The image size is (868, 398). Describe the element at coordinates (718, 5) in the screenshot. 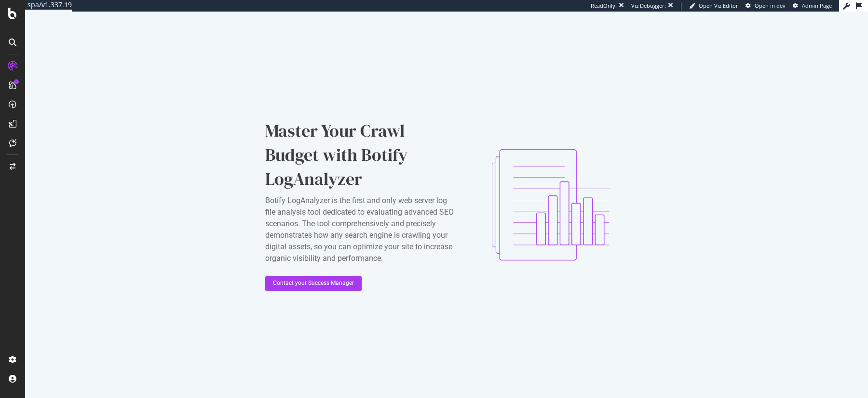

I see `span: Open Viz Editor` at that location.